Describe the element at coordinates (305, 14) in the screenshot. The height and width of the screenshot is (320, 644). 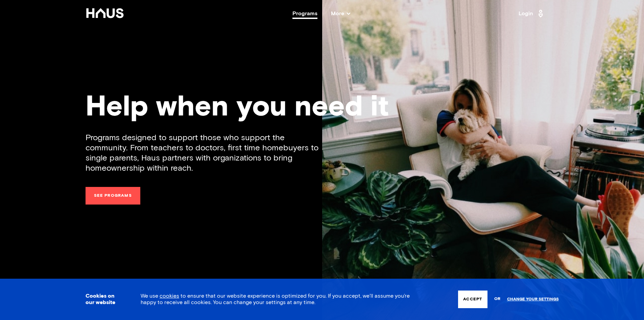
I see `div: Programs` at that location.